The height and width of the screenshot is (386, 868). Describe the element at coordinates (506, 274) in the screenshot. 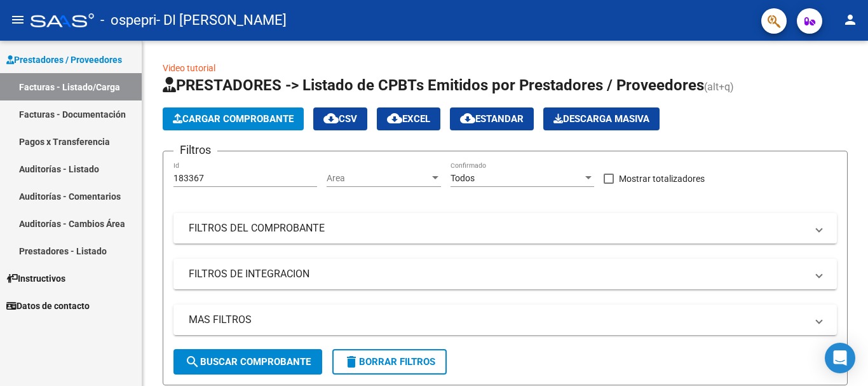

I see `mat-expansion-panel-header: FILTROS DE INTEGRACION` at that location.